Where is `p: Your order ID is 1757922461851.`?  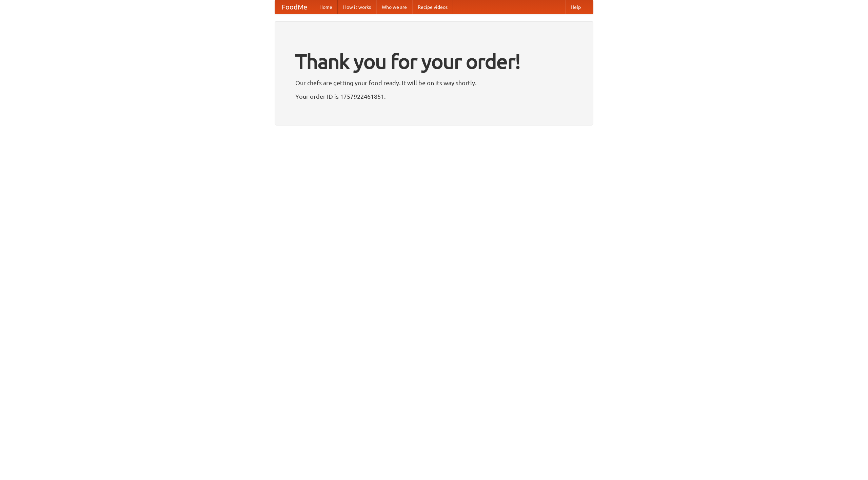
p: Your order ID is 1757922461851. is located at coordinates (434, 96).